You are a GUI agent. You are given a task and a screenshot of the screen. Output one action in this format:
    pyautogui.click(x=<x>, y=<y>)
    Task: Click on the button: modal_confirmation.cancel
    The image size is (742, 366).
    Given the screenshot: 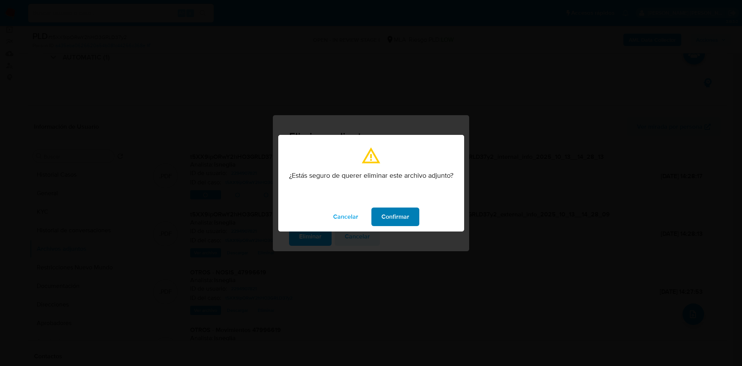 What is the action you would take?
    pyautogui.click(x=345, y=217)
    